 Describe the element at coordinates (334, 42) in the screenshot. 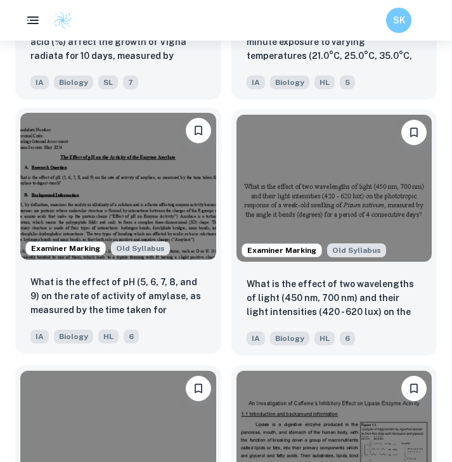

I see `p: What are the effects of a brief 45 minute exposure to varying temperatures (21.0°C, 25.0°C, 35.0°...` at that location.